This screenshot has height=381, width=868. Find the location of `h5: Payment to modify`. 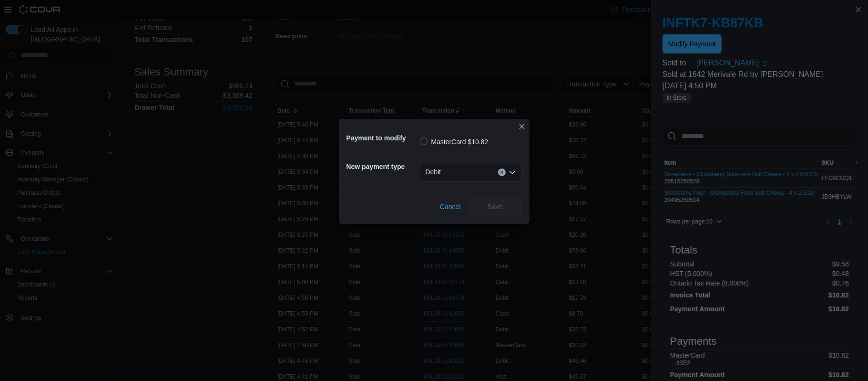

h5: Payment to modify is located at coordinates (382, 138).